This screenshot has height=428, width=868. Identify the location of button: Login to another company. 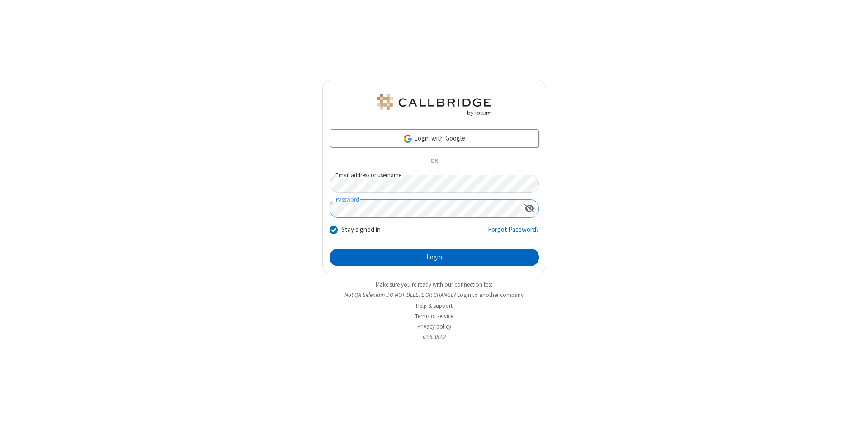
(490, 295).